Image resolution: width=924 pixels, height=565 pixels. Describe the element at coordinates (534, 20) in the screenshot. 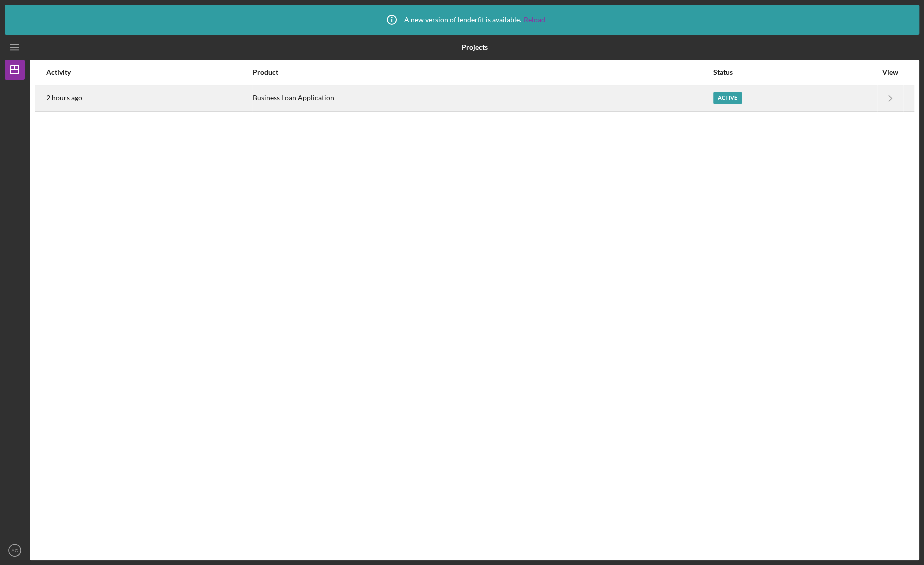

I see `a: Reload` at that location.